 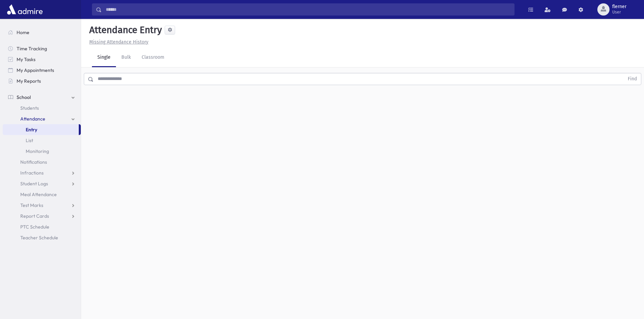 What do you see at coordinates (35, 216) in the screenshot?
I see `span: Report Cards` at bounding box center [35, 216].